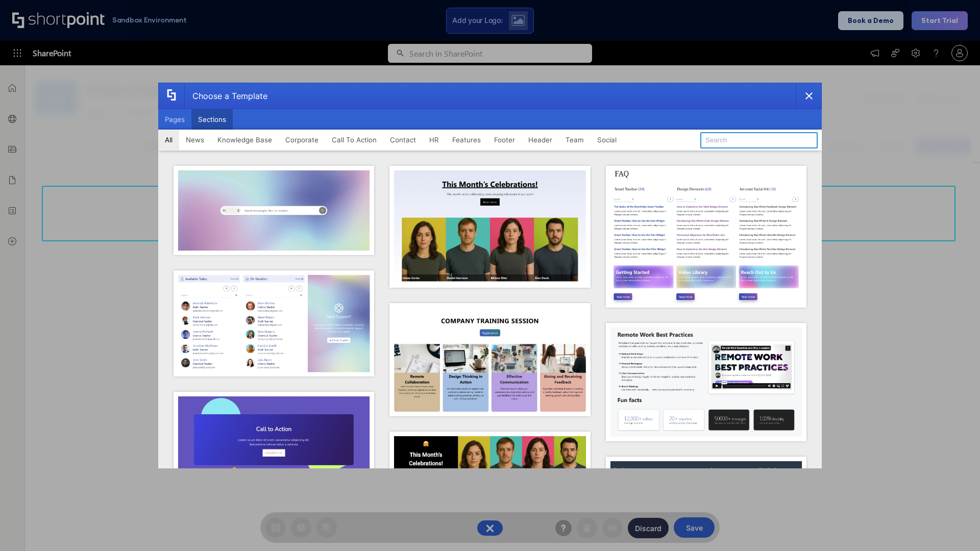 The height and width of the screenshot is (551, 980). Describe the element at coordinates (195, 140) in the screenshot. I see `button: News` at that location.